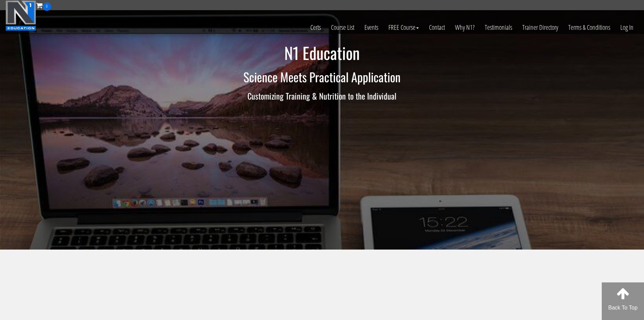 The width and height of the screenshot is (644, 320). Describe the element at coordinates (44, 5) in the screenshot. I see `a: 0` at that location.